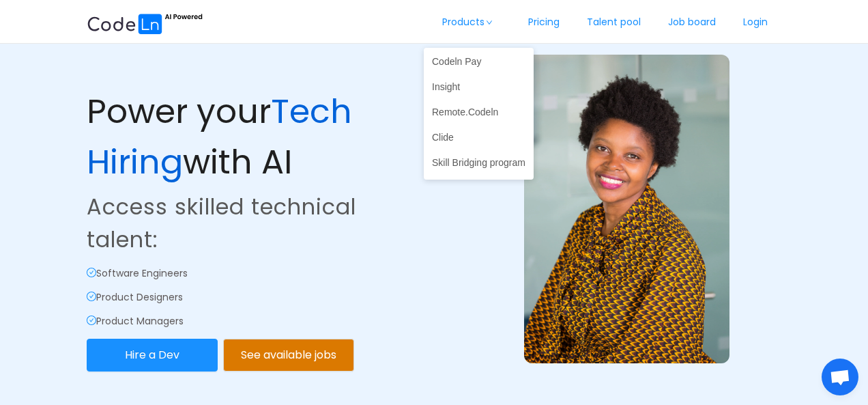 The height and width of the screenshot is (405, 868). I want to click on a: Ouvrir le chat, so click(840, 377).